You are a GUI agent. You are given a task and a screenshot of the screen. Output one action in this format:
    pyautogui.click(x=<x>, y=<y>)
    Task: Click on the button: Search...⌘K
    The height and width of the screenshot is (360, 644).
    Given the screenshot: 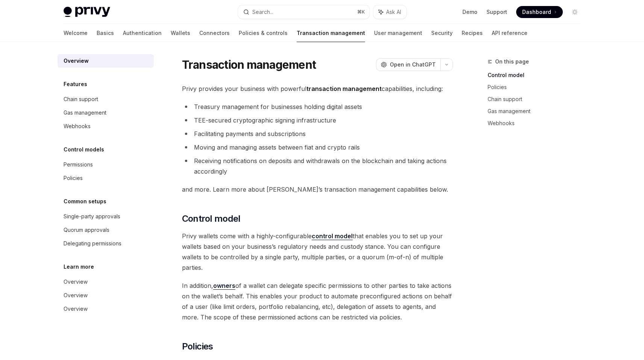 What is the action you would take?
    pyautogui.click(x=304, y=12)
    